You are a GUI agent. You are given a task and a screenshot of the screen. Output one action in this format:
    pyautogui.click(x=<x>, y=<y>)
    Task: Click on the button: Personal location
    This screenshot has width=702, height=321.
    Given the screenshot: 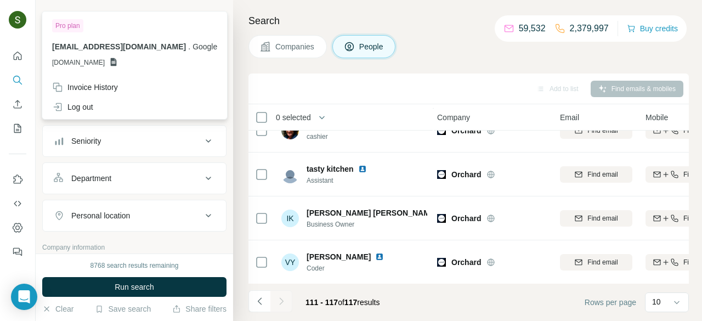 What is the action you would take?
    pyautogui.click(x=134, y=215)
    